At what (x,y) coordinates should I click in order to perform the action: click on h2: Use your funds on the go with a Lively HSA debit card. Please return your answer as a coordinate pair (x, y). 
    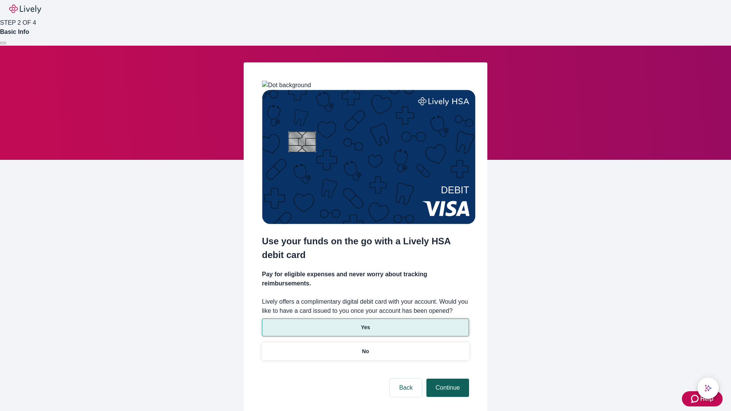
    Looking at the image, I should click on (366, 248).